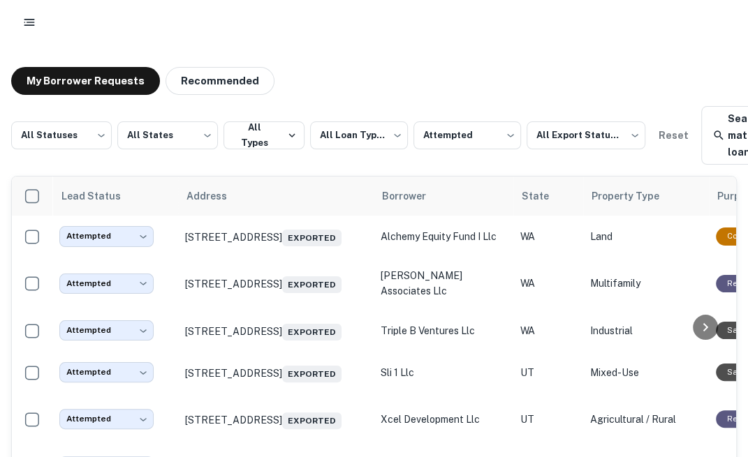 The width and height of the screenshot is (748, 457). I want to click on th: Property Type, so click(646, 196).